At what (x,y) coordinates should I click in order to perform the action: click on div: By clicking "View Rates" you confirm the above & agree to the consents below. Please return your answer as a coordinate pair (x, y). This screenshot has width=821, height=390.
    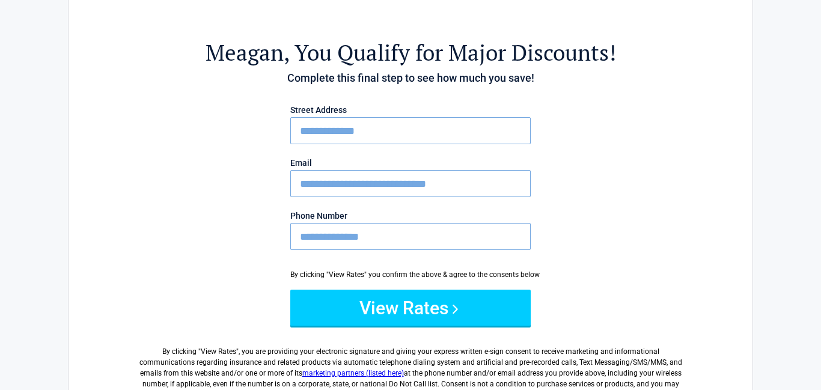
    Looking at the image, I should click on (410, 275).